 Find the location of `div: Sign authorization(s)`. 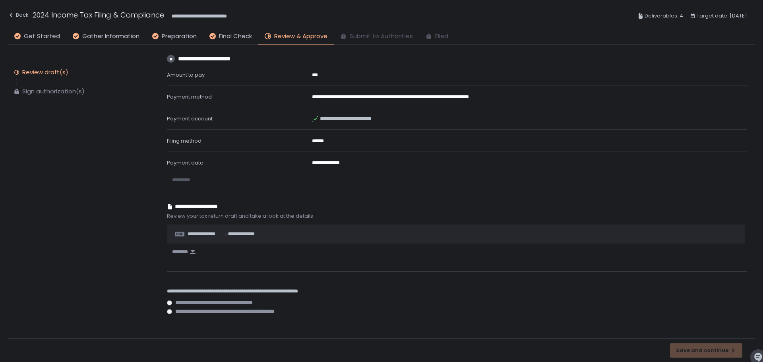

div: Sign authorization(s) is located at coordinates (53, 91).